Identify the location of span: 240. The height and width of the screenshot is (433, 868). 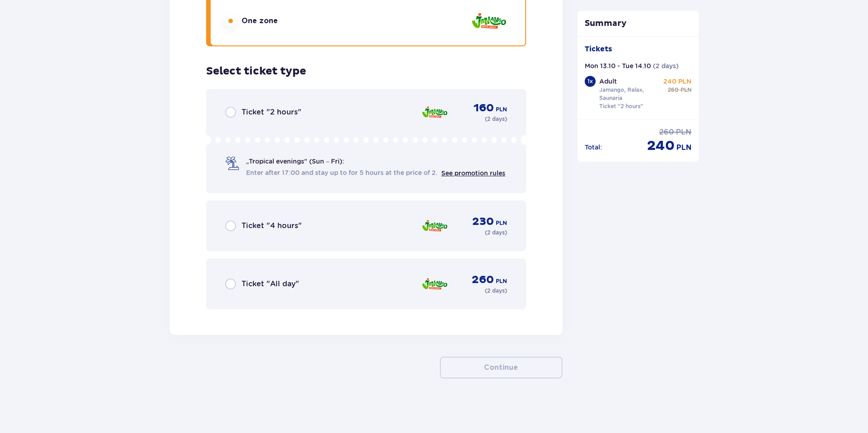
(660, 145).